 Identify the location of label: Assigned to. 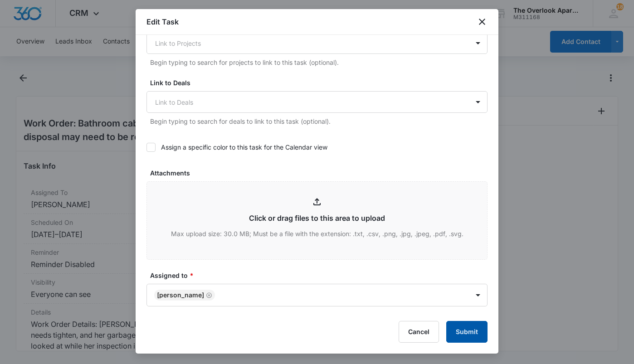
(320, 275).